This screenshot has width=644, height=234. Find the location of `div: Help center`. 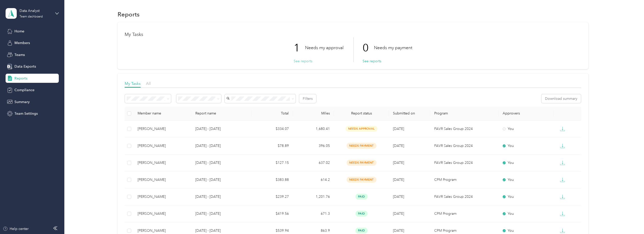

div: Help center is located at coordinates (15, 229).